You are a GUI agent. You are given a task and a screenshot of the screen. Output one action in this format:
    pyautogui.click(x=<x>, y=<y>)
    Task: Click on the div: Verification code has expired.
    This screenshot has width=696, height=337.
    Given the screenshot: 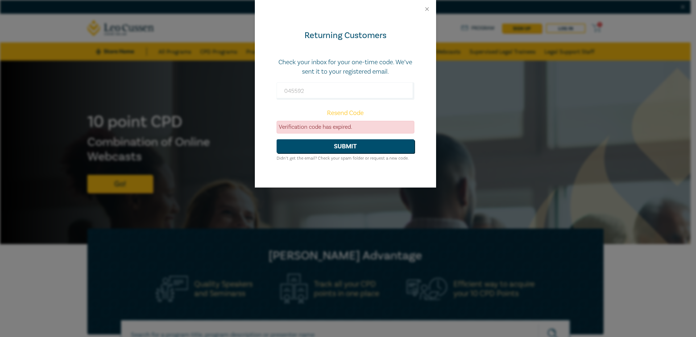 What is the action you would take?
    pyautogui.click(x=346, y=127)
    